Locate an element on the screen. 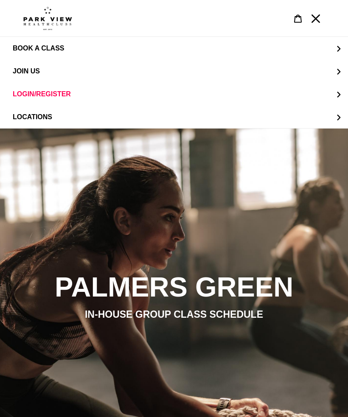  span: BOOK A CLASS is located at coordinates (38, 48).